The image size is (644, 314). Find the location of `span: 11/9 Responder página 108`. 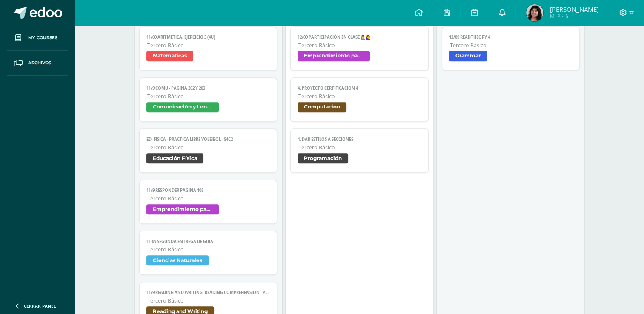

span: 11/9 Responder página 108 is located at coordinates (208, 190).